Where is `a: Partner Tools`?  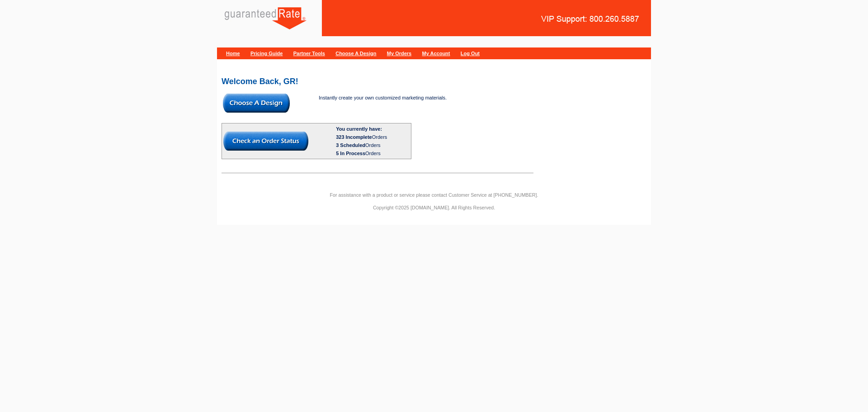 a: Partner Tools is located at coordinates (309, 53).